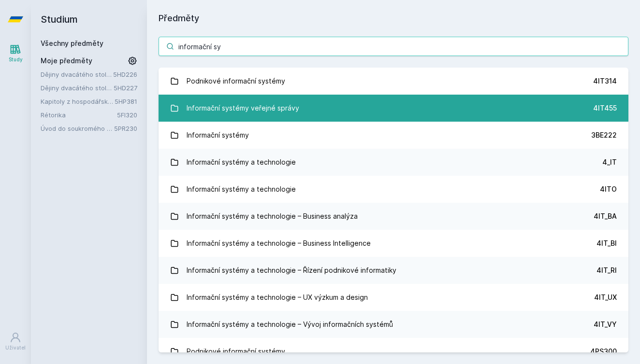  I want to click on div: Informační systémy a technologie – Business analýza, so click(272, 216).